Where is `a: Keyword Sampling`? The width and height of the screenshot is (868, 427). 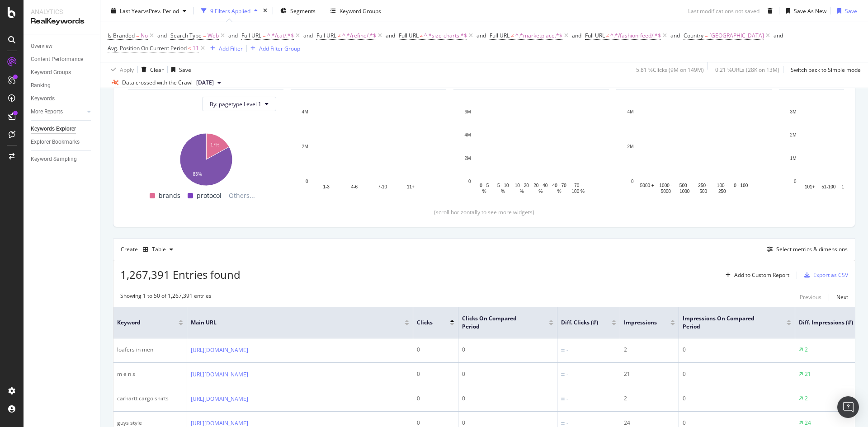
a: Keyword Sampling is located at coordinates (62, 159).